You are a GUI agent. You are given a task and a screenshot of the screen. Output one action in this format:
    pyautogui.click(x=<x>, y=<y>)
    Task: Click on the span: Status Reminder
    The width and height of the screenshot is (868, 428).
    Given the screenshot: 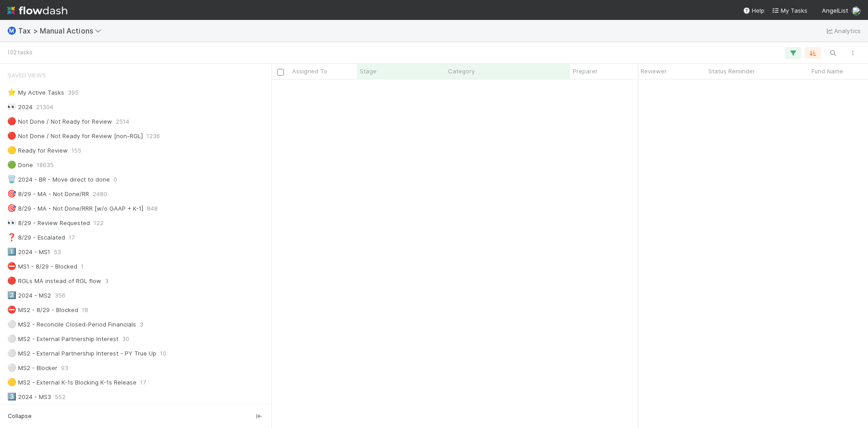 What is the action you would take?
    pyautogui.click(x=731, y=71)
    